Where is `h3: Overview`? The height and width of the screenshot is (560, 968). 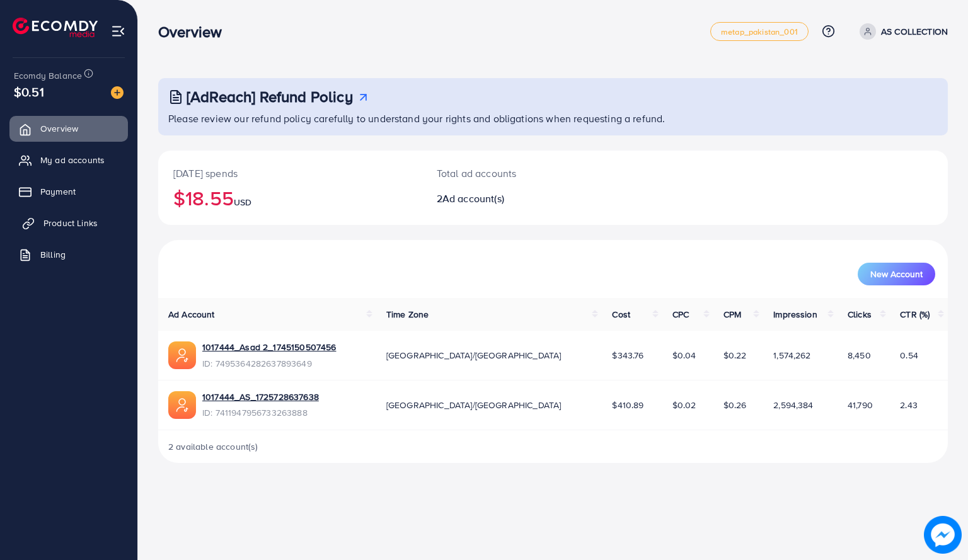 h3: Overview is located at coordinates (195, 32).